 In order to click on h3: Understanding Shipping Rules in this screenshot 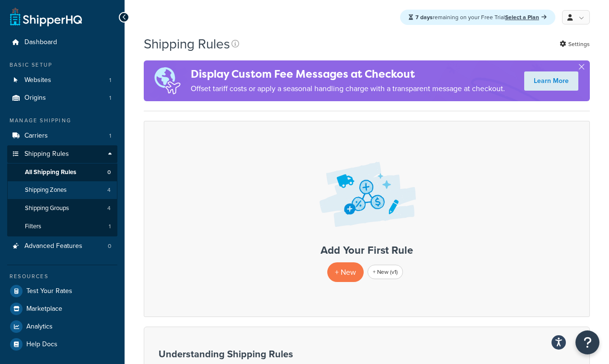, I will do `click(279, 353)`.